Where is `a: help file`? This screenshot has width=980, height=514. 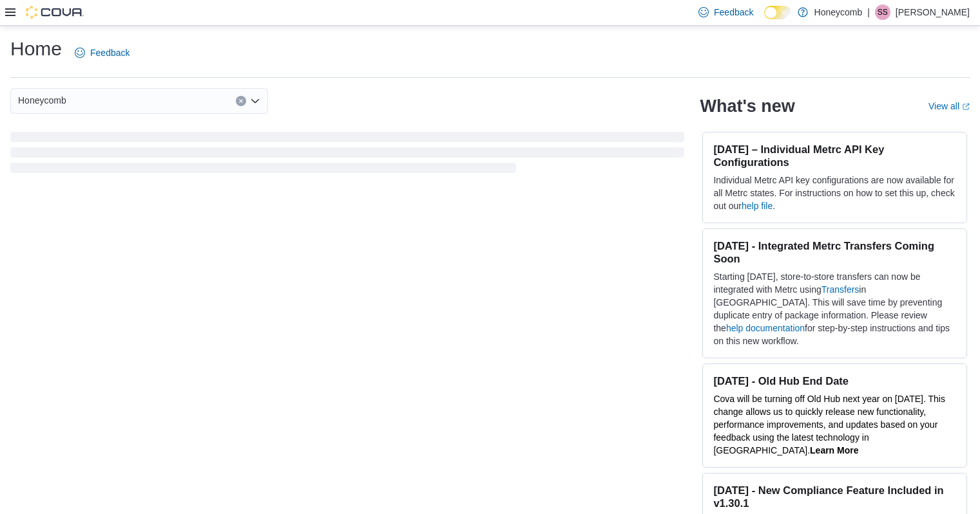
a: help file is located at coordinates (757, 206).